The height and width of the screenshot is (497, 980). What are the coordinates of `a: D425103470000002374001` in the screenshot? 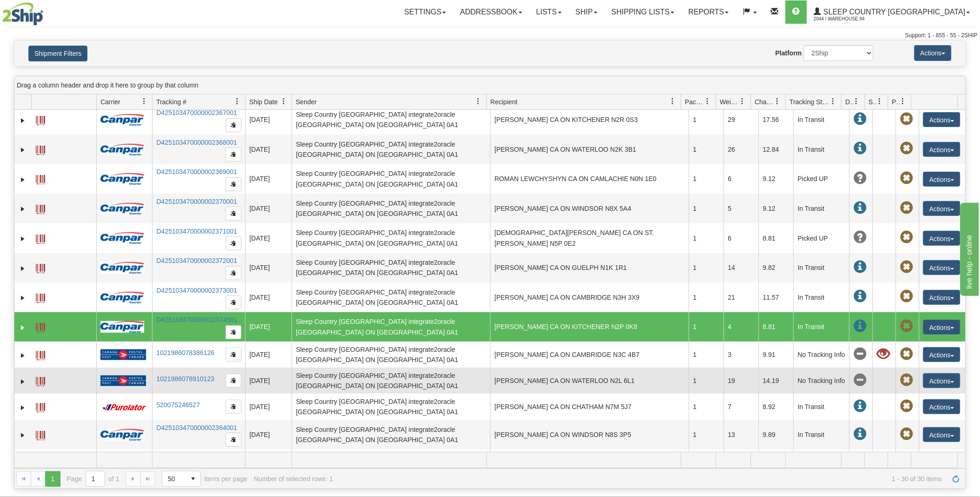 It's located at (197, 320).